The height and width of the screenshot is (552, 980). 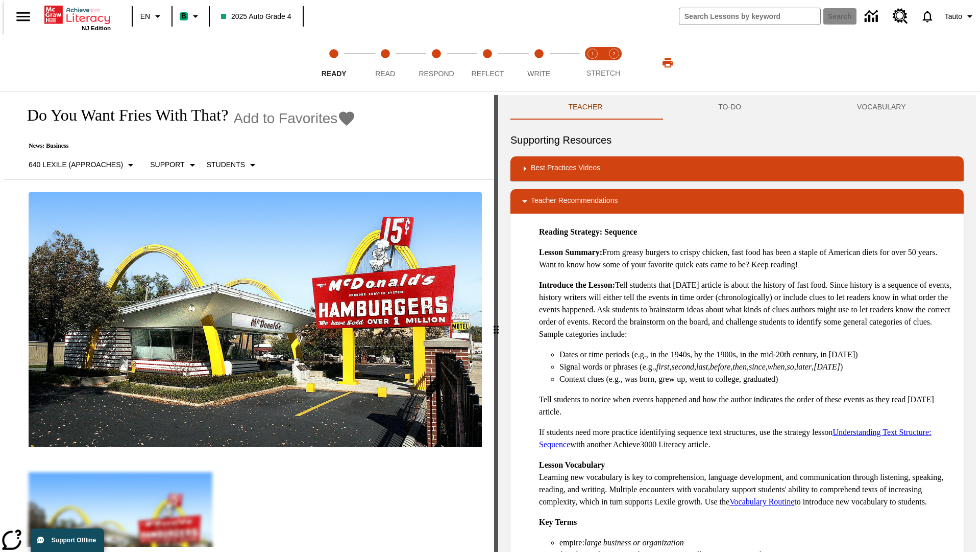 I want to click on em: so, so click(x=791, y=366).